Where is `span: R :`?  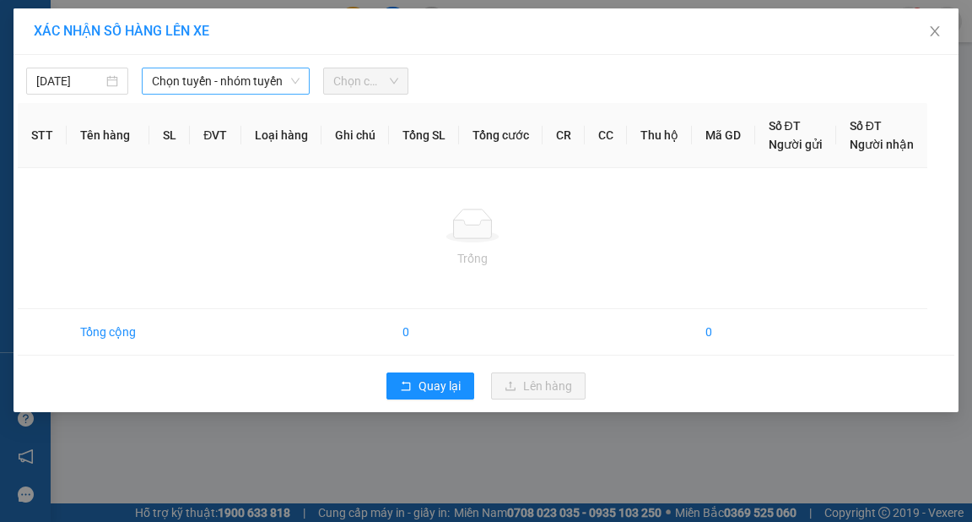 span: R : is located at coordinates (20, 119).